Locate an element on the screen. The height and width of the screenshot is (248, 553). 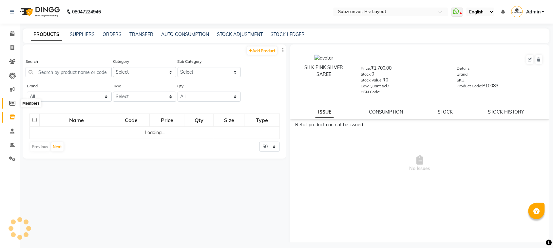
label: SKU: is located at coordinates (461, 80).